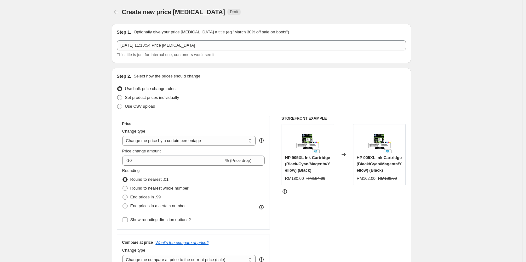 This screenshot has height=262, width=526. What do you see at coordinates (124, 32) in the screenshot?
I see `h2: Step 1.` at bounding box center [124, 32].